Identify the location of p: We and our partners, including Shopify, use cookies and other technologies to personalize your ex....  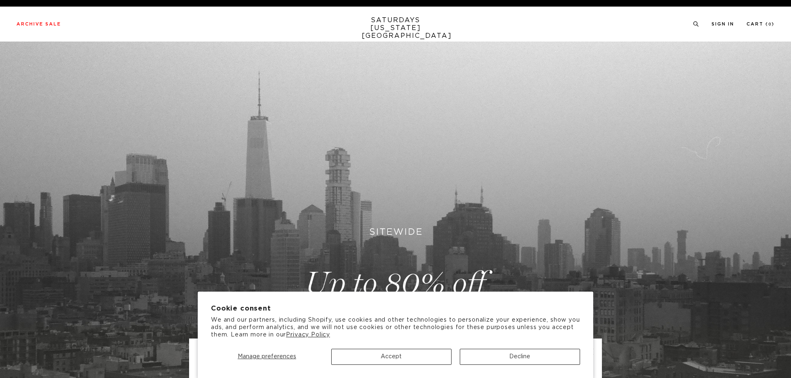
(395, 328).